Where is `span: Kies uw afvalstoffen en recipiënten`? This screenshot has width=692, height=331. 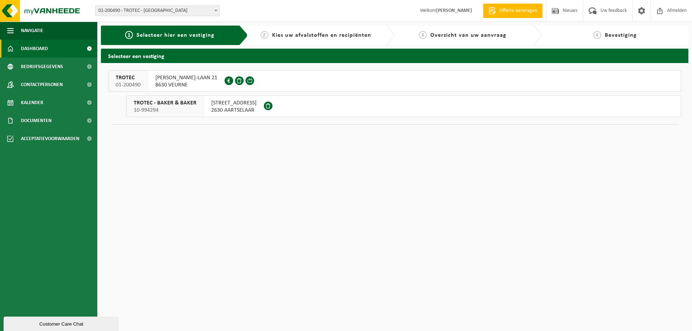 span: Kies uw afvalstoffen en recipiënten is located at coordinates (321, 35).